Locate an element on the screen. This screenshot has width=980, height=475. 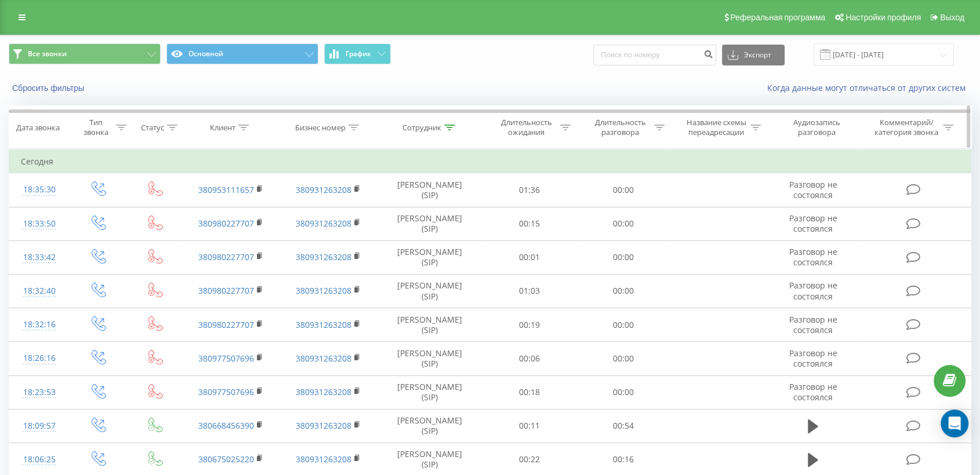
button: Основной is located at coordinates (243, 54).